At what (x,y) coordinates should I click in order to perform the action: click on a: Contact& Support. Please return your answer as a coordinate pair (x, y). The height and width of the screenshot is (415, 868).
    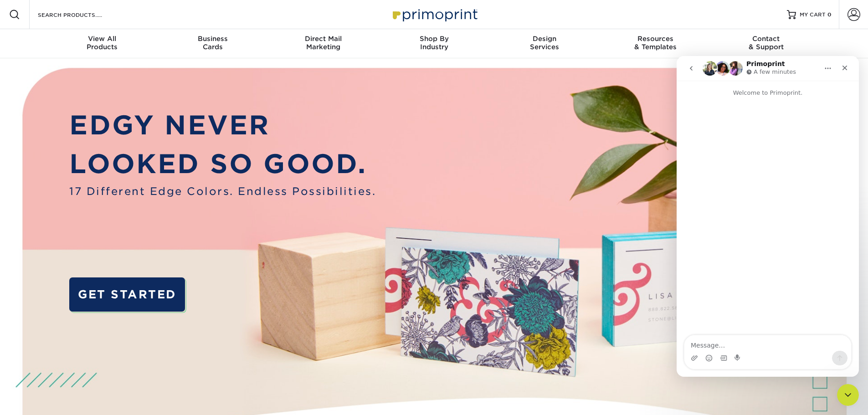
    Looking at the image, I should click on (766, 43).